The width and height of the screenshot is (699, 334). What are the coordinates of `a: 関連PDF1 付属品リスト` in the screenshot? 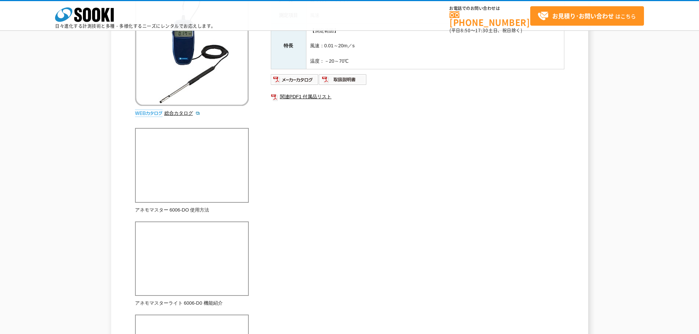 It's located at (417, 97).